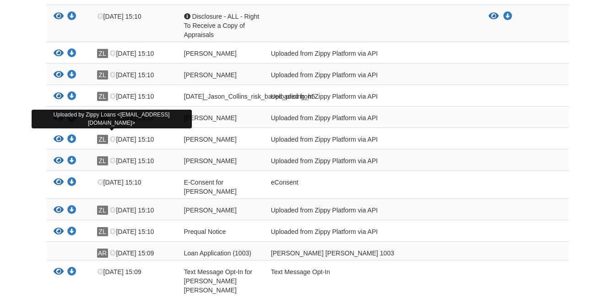 This screenshot has width=615, height=297. I want to click on button: View Jason_Collins_privacy_notice, so click(59, 211).